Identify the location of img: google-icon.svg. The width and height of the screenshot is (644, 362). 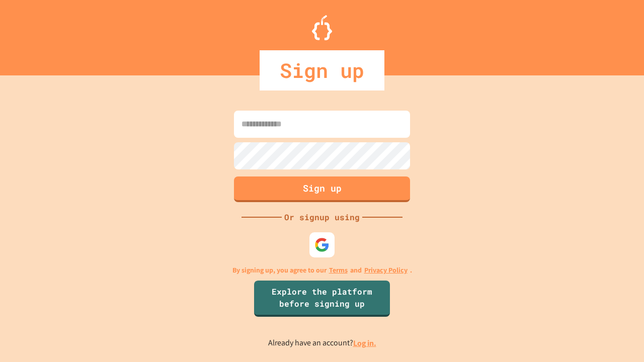
(322, 245).